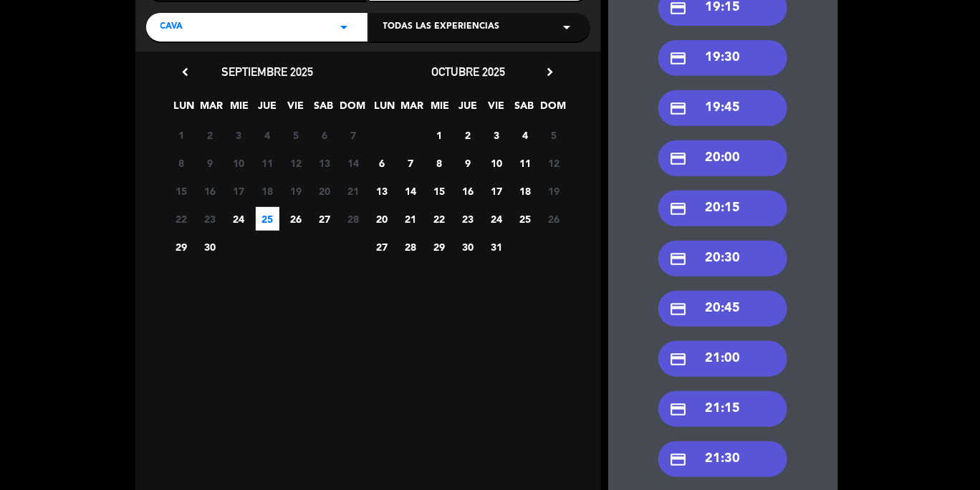 This screenshot has width=980, height=490. Describe the element at coordinates (723, 108) in the screenshot. I see `div: 19:45` at that location.